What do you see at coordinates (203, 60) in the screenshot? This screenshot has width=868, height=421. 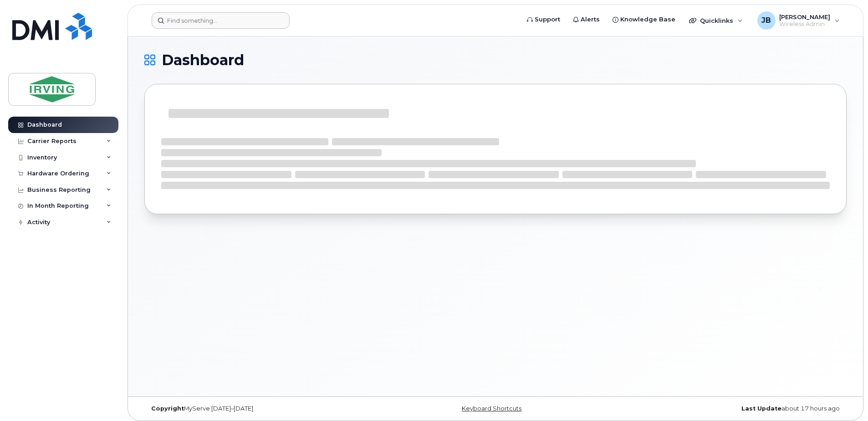 I see `span: Dashboard` at bounding box center [203, 60].